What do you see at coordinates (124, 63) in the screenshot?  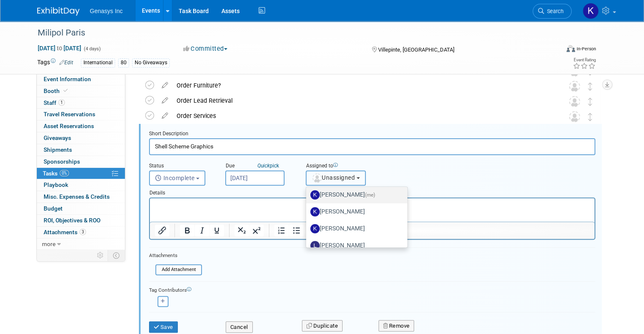 I see `div: 80` at bounding box center [124, 63].